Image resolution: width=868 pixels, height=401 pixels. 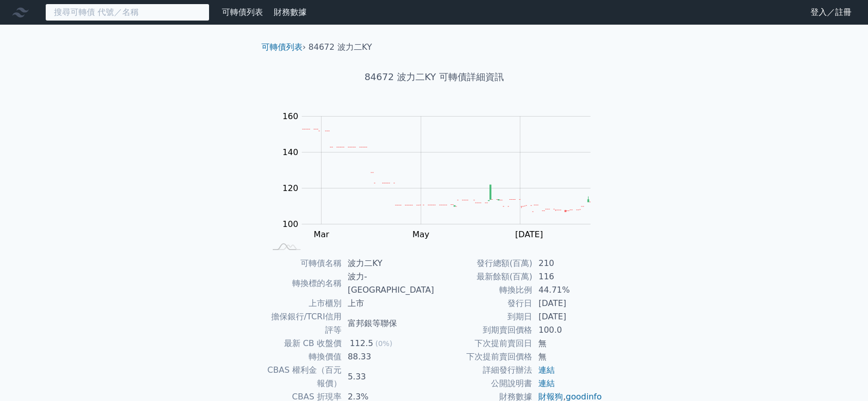 I want to click on td: 44.71%, so click(x=567, y=291).